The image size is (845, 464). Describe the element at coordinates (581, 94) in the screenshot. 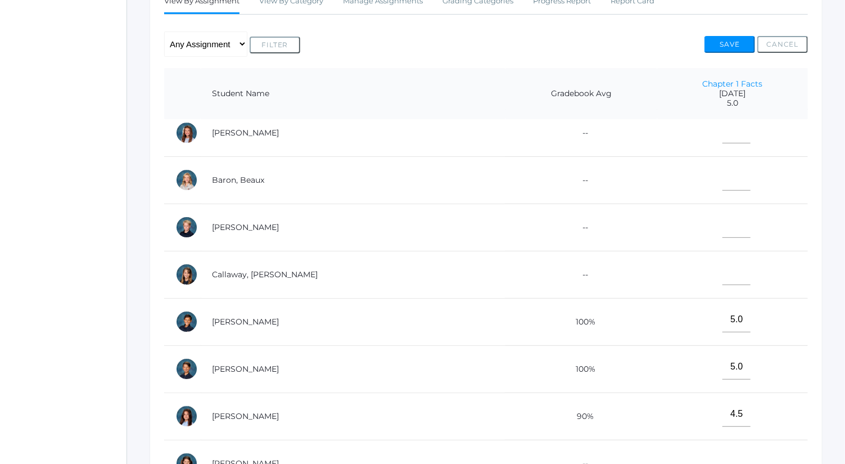

I see `th: Gradebook Avg` at that location.